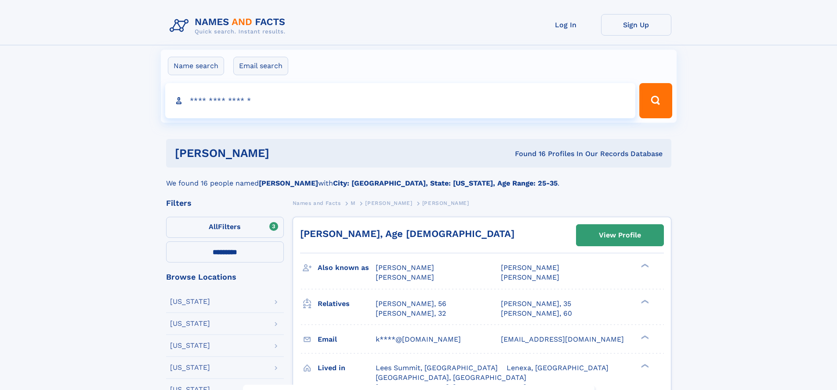 The width and height of the screenshot is (837, 390). Describe the element at coordinates (196, 66) in the screenshot. I see `label: Name search` at that location.